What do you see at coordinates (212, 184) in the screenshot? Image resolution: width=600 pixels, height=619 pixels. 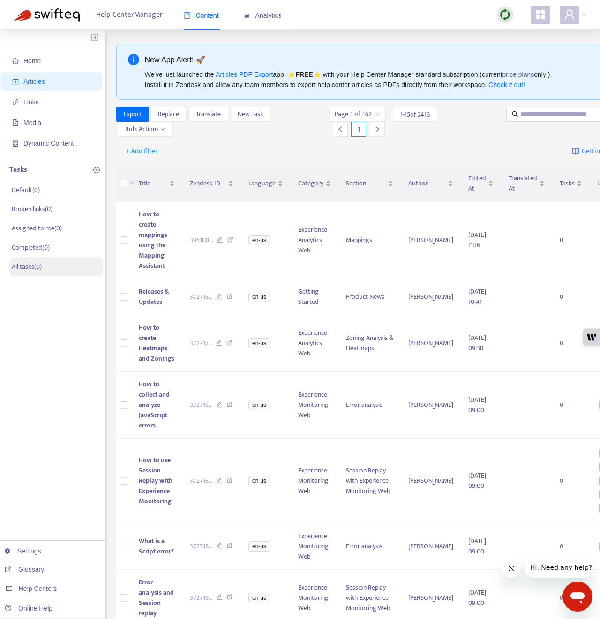 I see `th: Zendesk ID` at bounding box center [212, 184].